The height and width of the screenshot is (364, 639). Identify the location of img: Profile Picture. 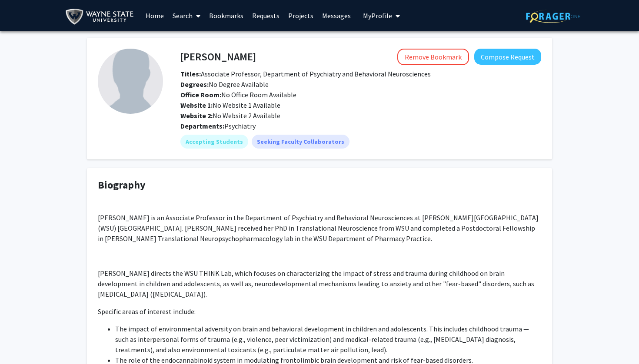
(131, 81).